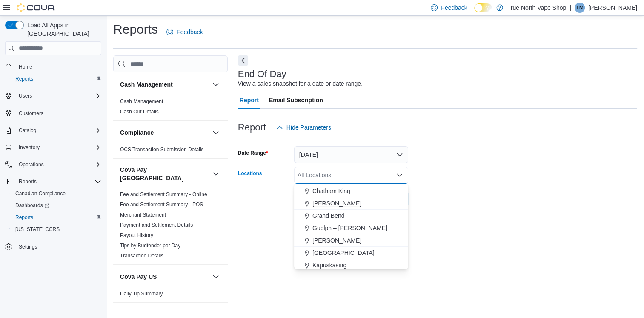  Describe the element at coordinates (296, 100) in the screenshot. I see `span: Email Subscription` at that location.